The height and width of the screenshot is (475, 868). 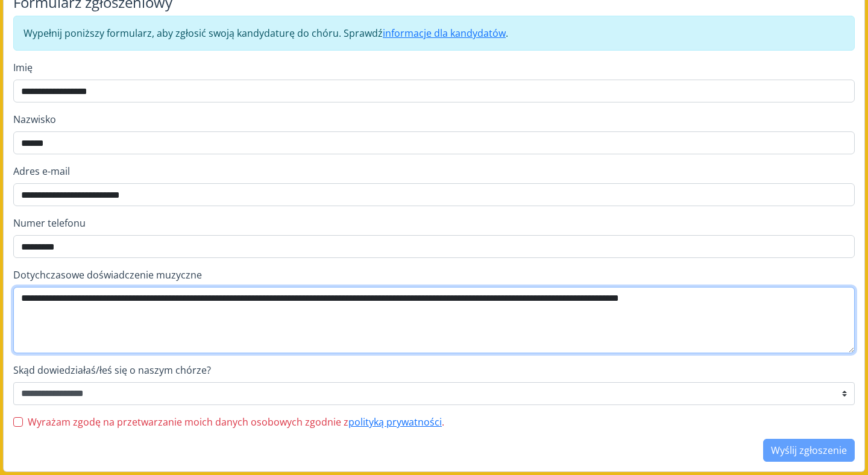 I want to click on label: Adres e-mail, so click(x=434, y=171).